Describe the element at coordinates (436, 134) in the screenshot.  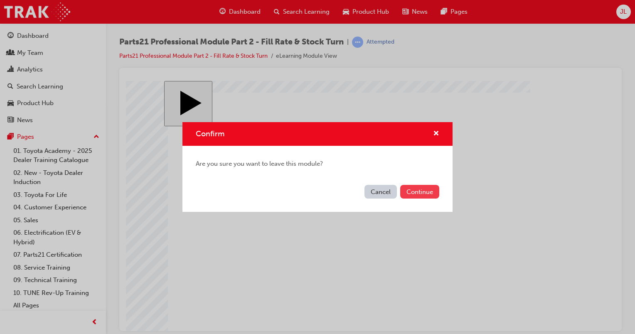
I see `span: cross-icon` at that location.